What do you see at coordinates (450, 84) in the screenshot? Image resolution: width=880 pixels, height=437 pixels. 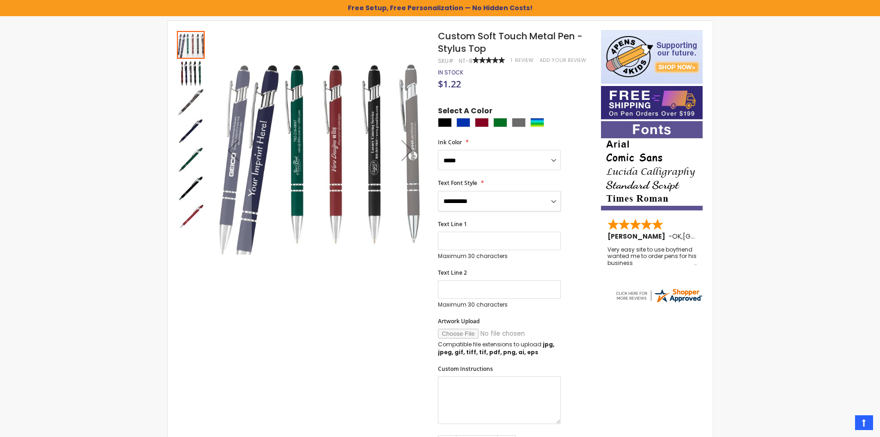 I see `span: $1.22` at bounding box center [450, 84].